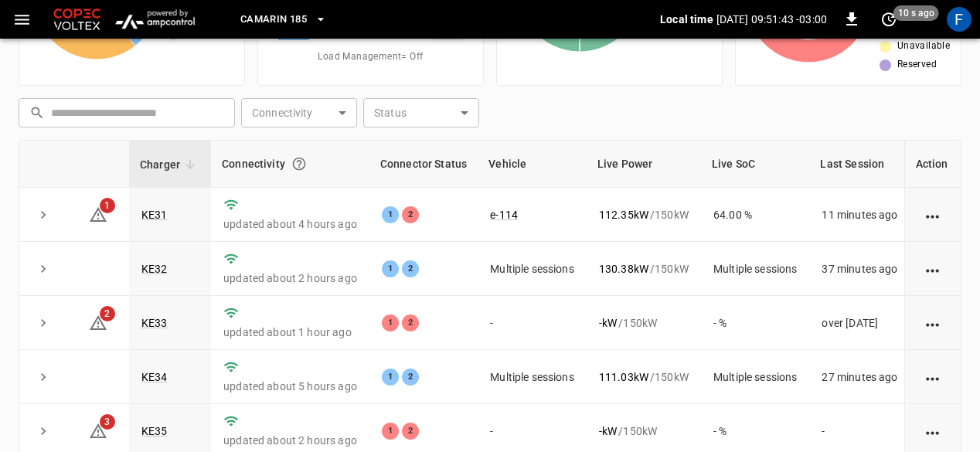 The height and width of the screenshot is (452, 980). I want to click on p: 130.38 kW, so click(623, 269).